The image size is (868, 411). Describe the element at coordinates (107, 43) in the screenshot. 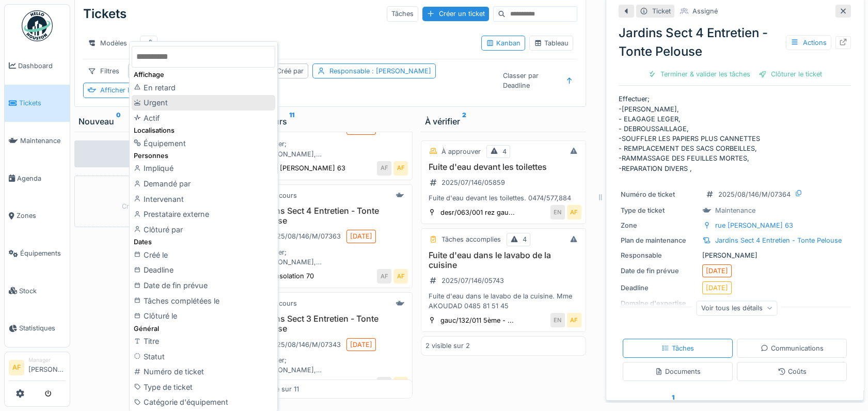

I see `div: Modèles` at that location.